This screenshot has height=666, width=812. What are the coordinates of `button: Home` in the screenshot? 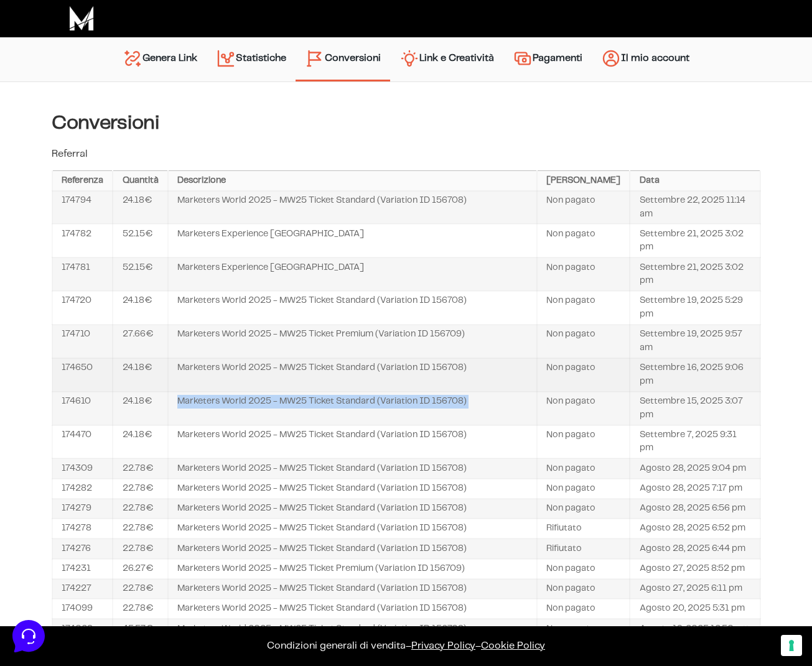 It's located at (48, 414).